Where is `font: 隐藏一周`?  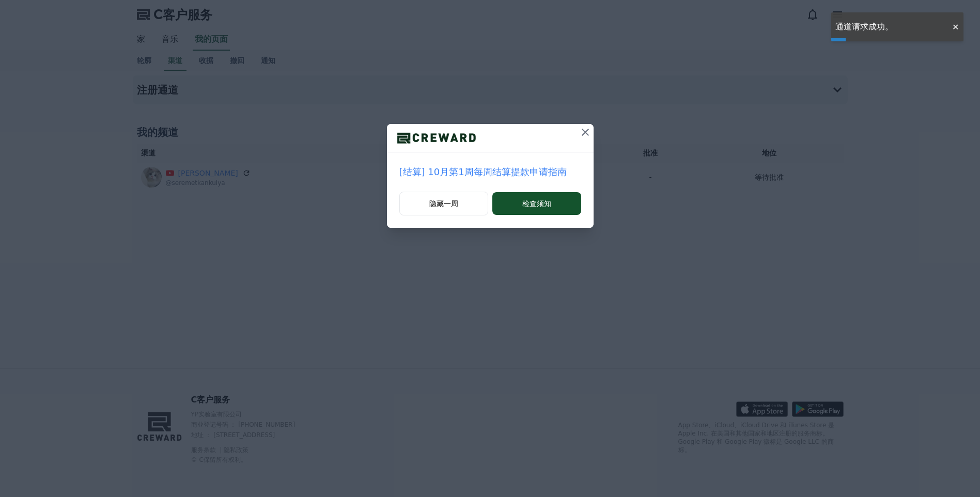 font: 隐藏一周 is located at coordinates (444, 203).